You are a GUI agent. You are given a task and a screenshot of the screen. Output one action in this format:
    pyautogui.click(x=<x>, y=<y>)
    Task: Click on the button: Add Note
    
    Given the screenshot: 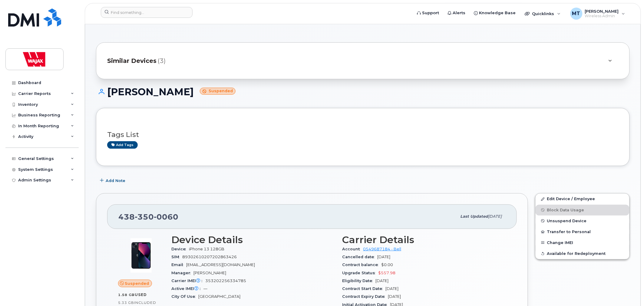 What is the action you would take?
    pyautogui.click(x=113, y=181)
    